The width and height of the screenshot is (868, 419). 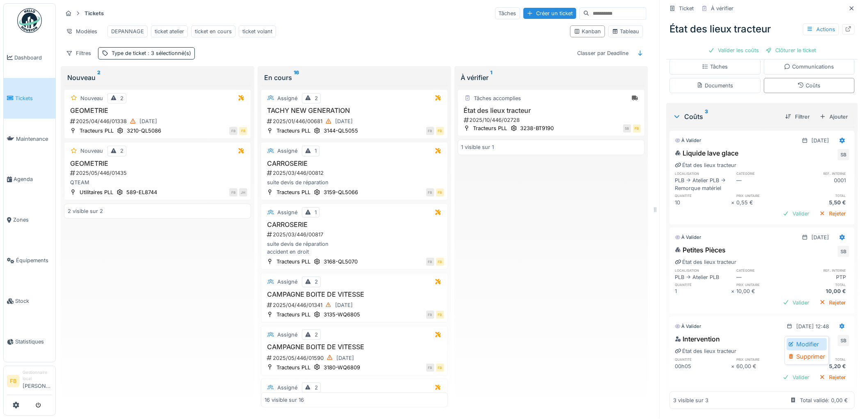 I want to click on span: Tickets, so click(x=33, y=98).